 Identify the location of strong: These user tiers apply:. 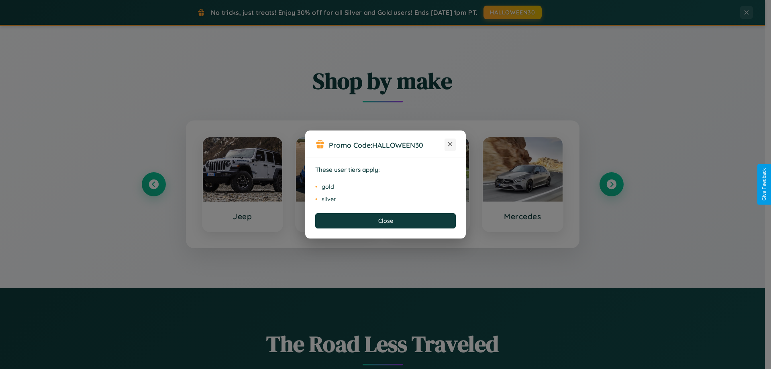
(348, 170).